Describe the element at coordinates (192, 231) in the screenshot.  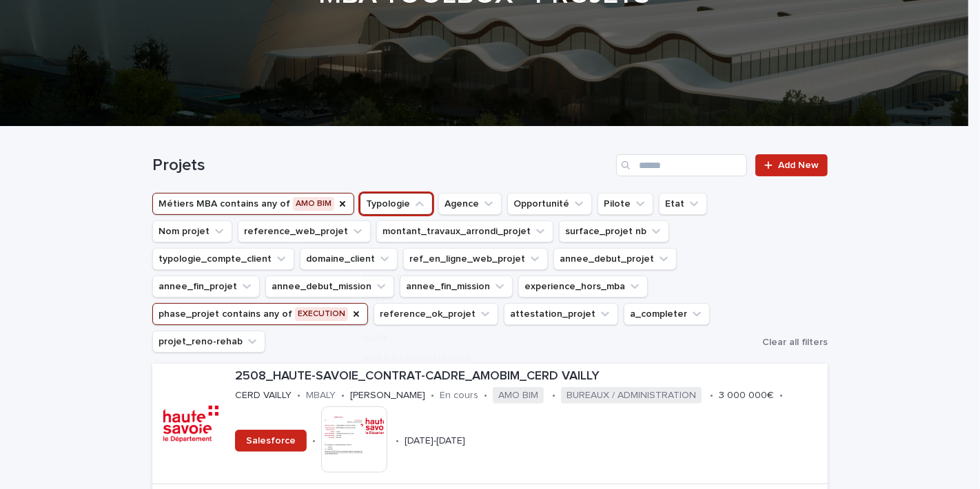
I see `button: Nom projet` at that location.